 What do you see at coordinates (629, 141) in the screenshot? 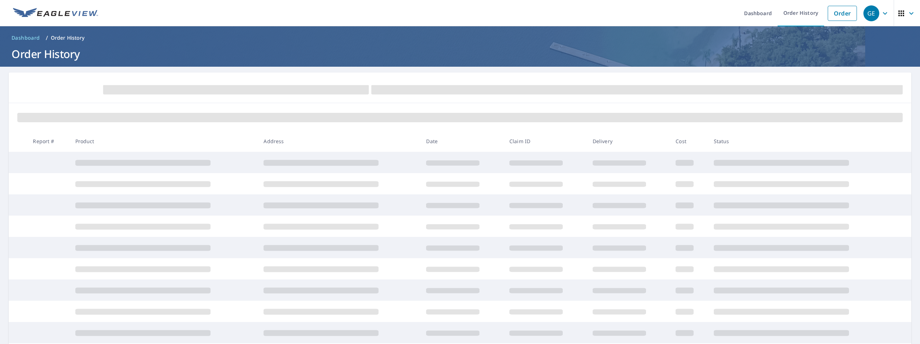
I see `th: Delivery` at bounding box center [629, 141].